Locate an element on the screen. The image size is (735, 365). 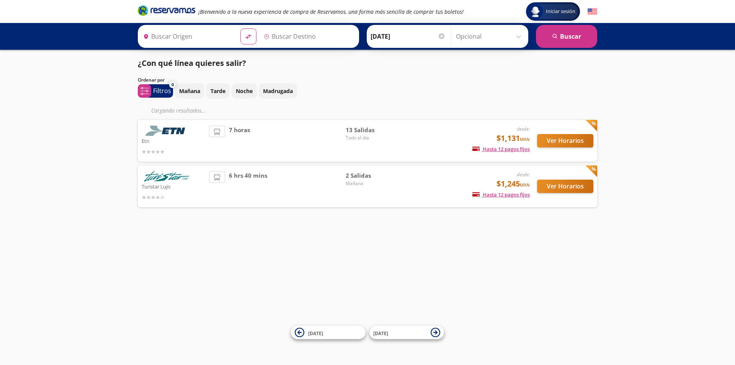
span: 13 Salidas is located at coordinates (373, 130).